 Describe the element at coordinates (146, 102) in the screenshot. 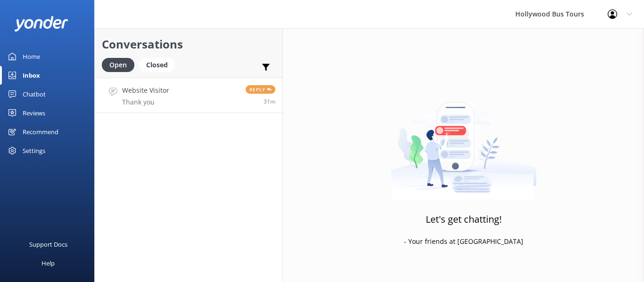

I see `p: Thank you` at that location.